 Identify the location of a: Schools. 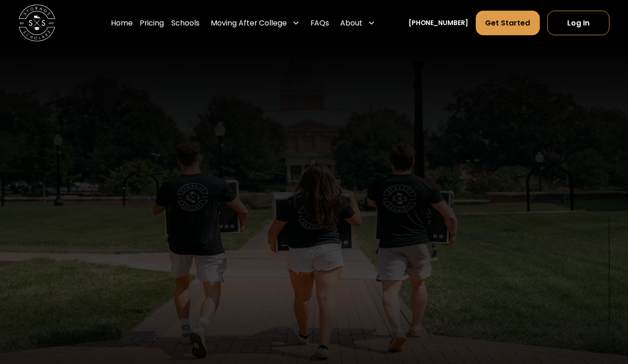
(185, 23).